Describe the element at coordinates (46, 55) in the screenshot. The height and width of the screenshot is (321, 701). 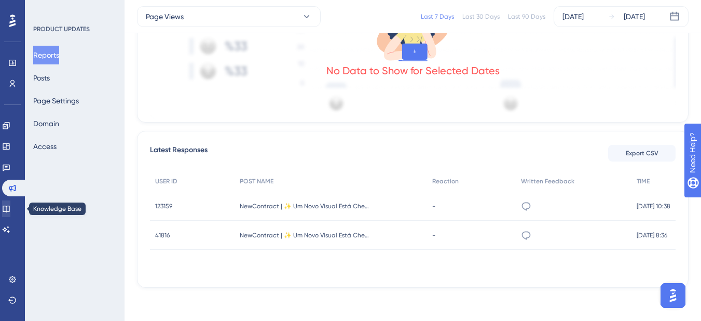
I see `button: Reports` at that location.